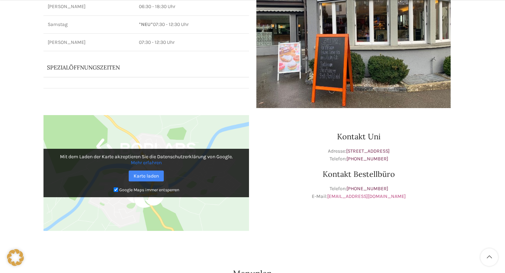 This screenshot has height=273, width=505. What do you see at coordinates (359, 155) in the screenshot?
I see `p: Adresse: Telefon:` at bounding box center [359, 155].